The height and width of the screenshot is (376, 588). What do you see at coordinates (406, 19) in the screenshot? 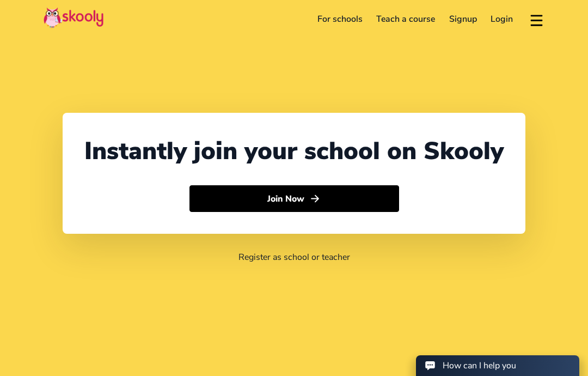
I see `a: Teach a course` at bounding box center [406, 19].